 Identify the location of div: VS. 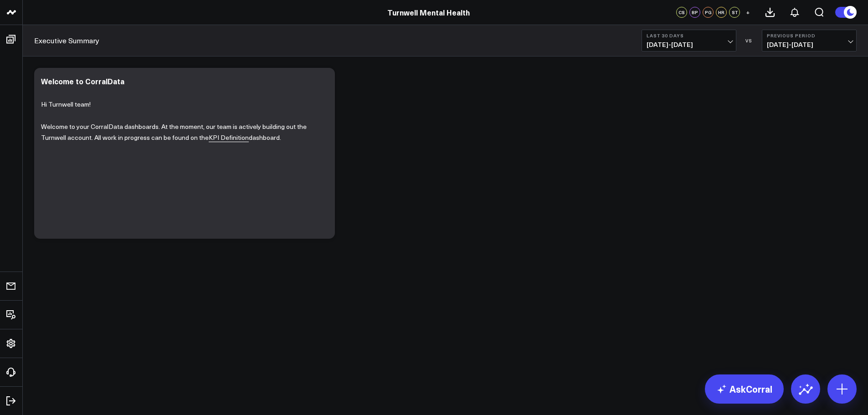
(749, 41).